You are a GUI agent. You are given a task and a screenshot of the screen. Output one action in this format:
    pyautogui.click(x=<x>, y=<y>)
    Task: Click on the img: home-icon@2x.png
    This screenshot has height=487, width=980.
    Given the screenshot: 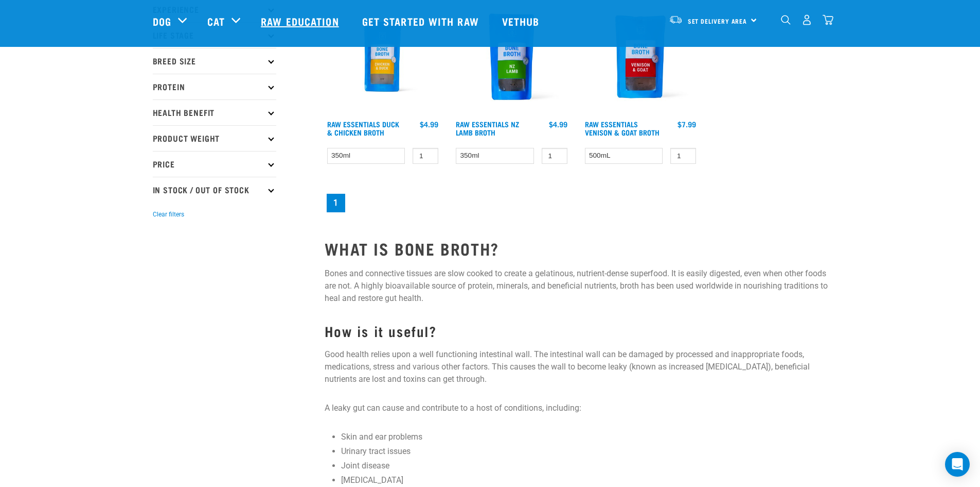 What is the action you would take?
    pyautogui.click(x=828, y=20)
    